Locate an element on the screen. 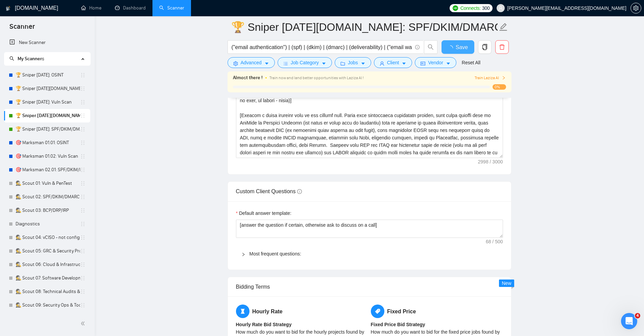  button: Save is located at coordinates (458, 47).